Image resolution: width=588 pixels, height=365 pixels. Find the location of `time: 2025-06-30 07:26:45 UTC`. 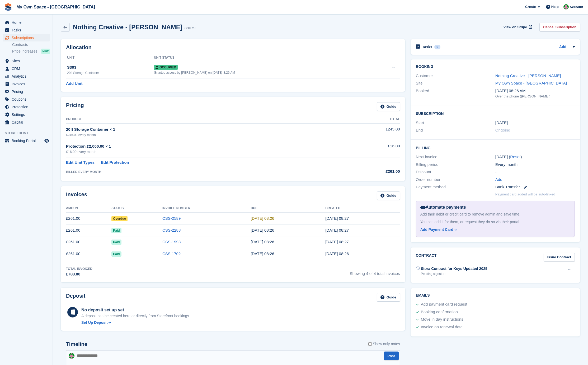

time: 2025-06-30 07:26:45 UTC is located at coordinates (262, 242).